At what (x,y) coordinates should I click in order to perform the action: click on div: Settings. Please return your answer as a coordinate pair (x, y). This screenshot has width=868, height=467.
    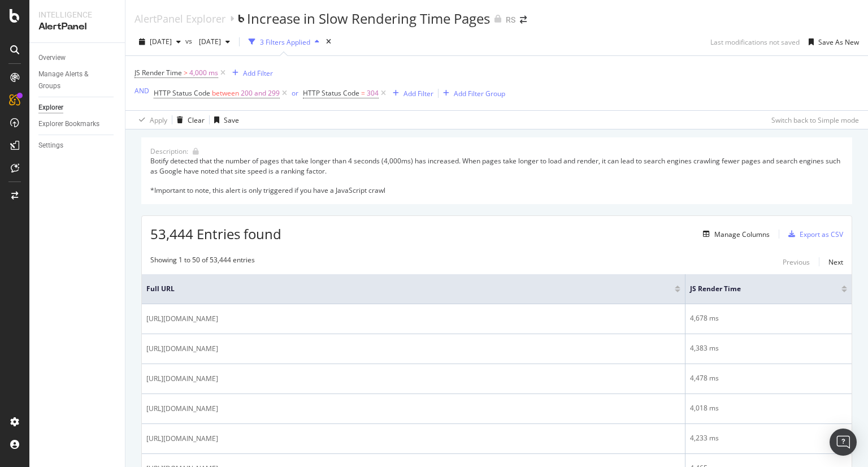
    Looking at the image, I should click on (51, 145).